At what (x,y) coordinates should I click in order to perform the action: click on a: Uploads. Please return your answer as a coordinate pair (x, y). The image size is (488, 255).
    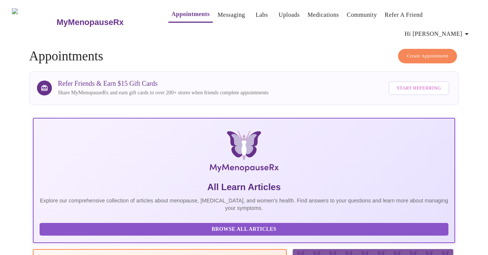
    Looking at the image, I should click on (289, 15).